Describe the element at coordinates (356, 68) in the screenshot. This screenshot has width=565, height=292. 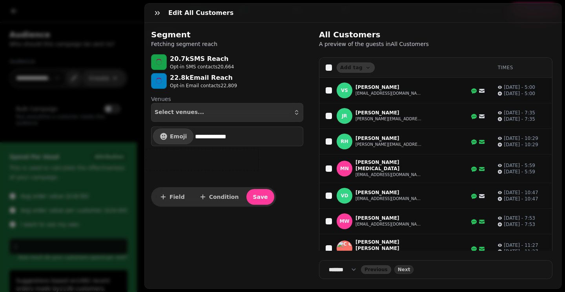
I see `button: Add tag` at that location.